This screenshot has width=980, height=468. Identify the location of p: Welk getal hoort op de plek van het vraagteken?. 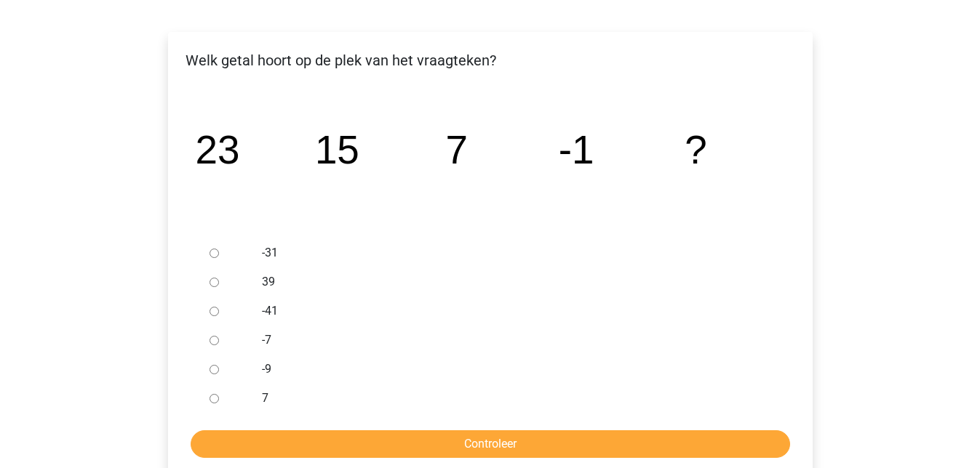
(490, 60).